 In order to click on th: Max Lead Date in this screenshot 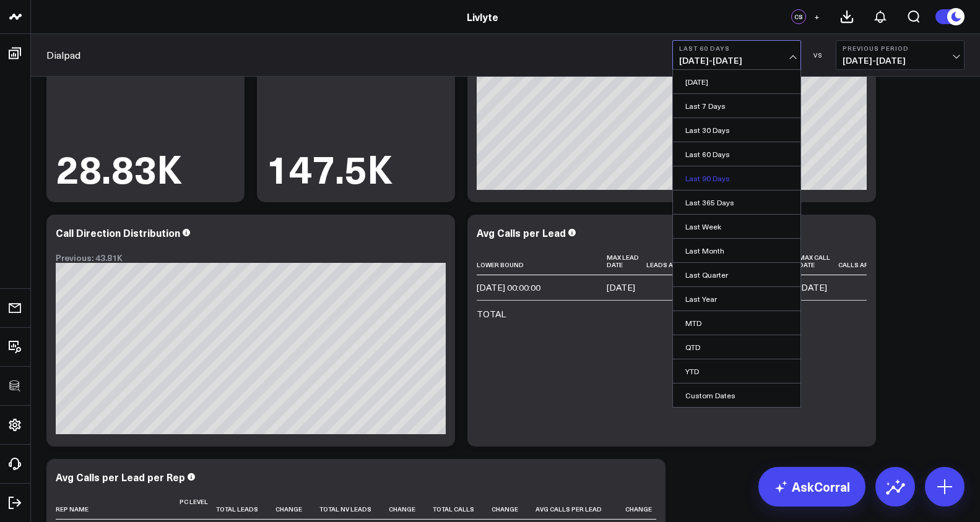, I will do `click(627, 261)`.